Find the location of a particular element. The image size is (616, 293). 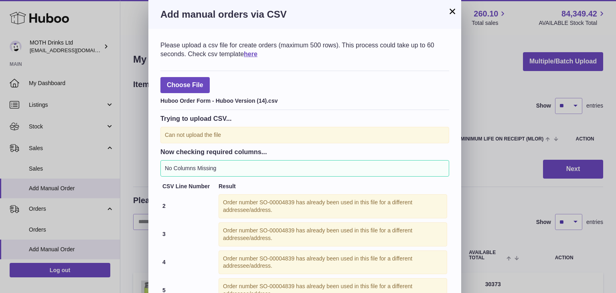

span: Choose File is located at coordinates (185, 85).